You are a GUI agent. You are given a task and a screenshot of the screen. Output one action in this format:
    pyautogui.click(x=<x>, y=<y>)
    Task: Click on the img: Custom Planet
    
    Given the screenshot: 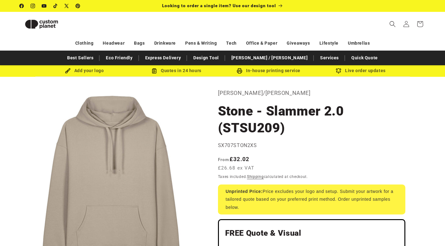 What is the action you would take?
    pyautogui.click(x=41, y=24)
    